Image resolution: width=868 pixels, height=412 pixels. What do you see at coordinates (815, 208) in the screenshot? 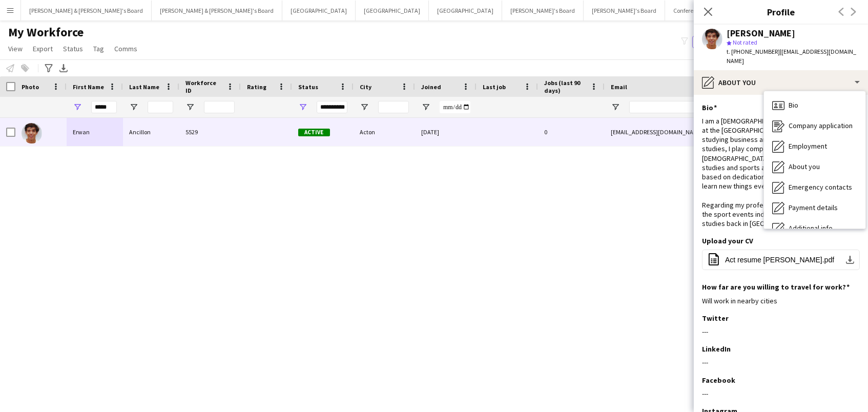
I see `div: Payment details` at bounding box center [815, 208].